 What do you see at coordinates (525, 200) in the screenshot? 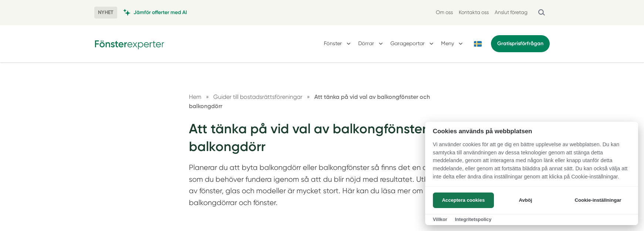
I see `button: Avböj` at bounding box center [525, 200].